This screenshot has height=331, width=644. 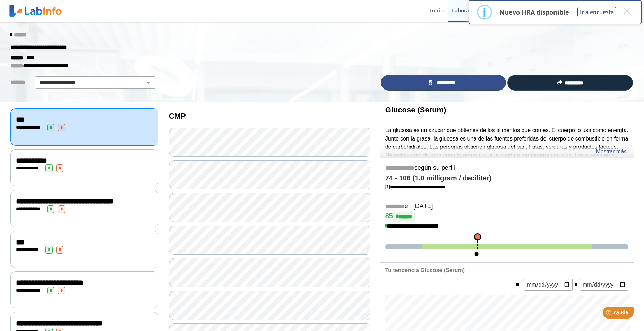 I want to click on div: i, so click(x=484, y=13).